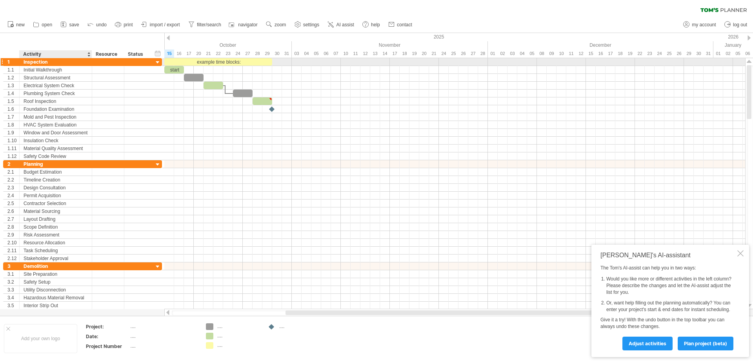 Image resolution: width=753 pixels, height=361 pixels. I want to click on a: navigator, so click(244, 25).